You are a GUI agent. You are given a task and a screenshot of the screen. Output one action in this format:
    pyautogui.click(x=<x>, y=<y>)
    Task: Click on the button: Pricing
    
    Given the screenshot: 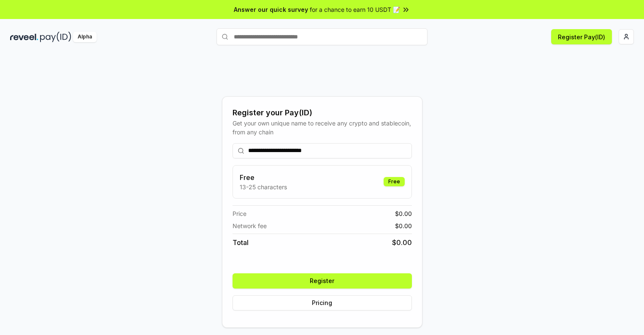 What is the action you would take?
    pyautogui.click(x=322, y=303)
    